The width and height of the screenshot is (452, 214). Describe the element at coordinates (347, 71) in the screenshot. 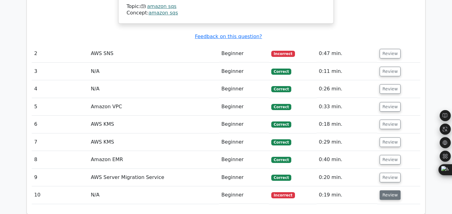

I see `td: 0:11 min.` at that location.